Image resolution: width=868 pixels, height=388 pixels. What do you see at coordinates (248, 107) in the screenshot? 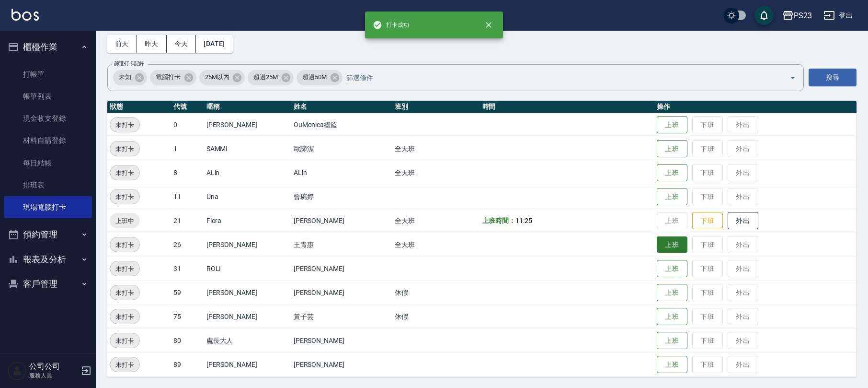
I see `th: 暱稱` at bounding box center [248, 107].